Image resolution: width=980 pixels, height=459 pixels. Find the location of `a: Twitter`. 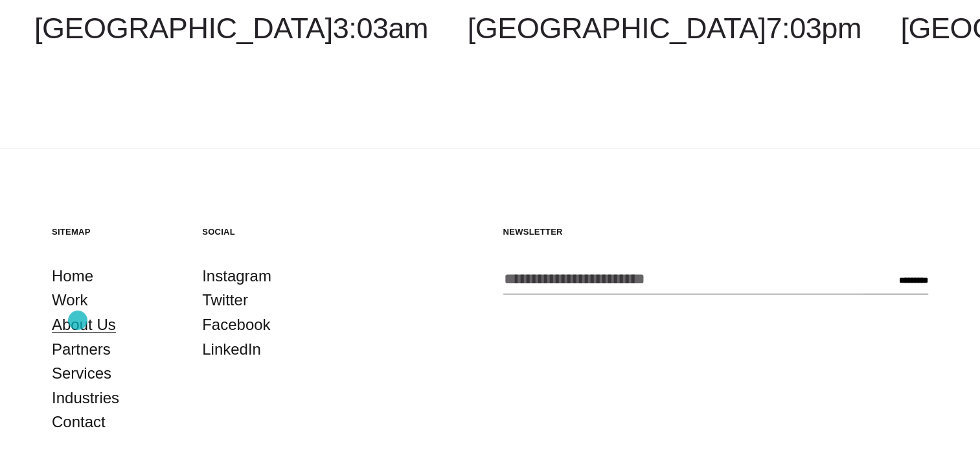

a: Twitter is located at coordinates (225, 300).